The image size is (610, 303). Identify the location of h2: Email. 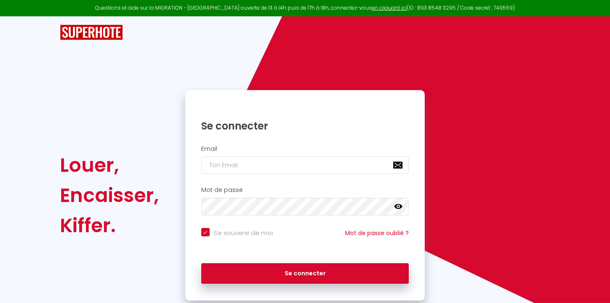
(305, 149).